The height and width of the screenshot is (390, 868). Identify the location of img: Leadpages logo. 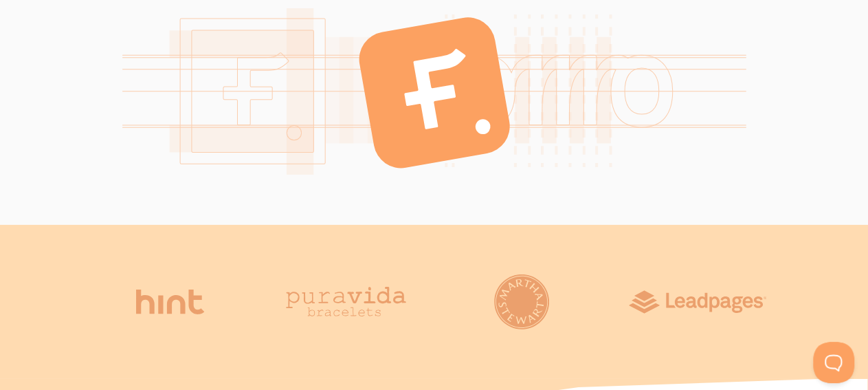
(698, 302).